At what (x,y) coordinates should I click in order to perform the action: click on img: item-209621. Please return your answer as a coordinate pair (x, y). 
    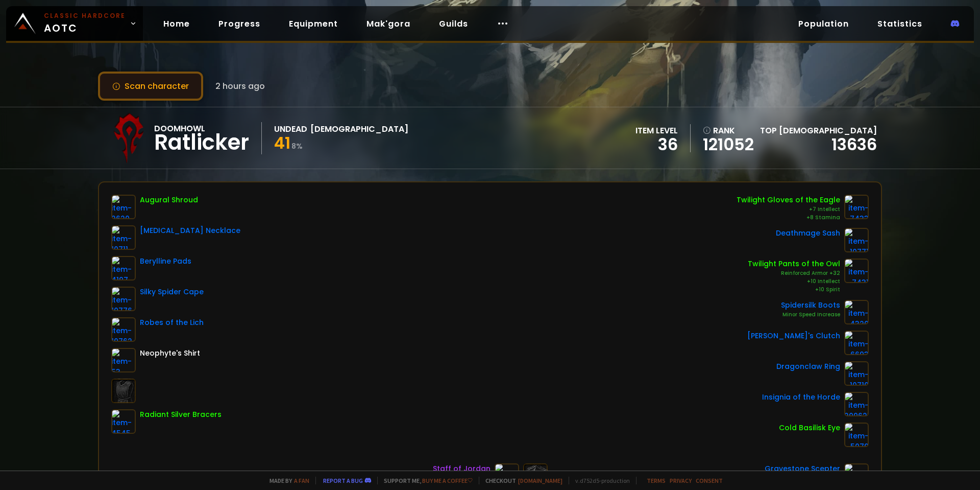
    Looking at the image, I should click on (856, 404).